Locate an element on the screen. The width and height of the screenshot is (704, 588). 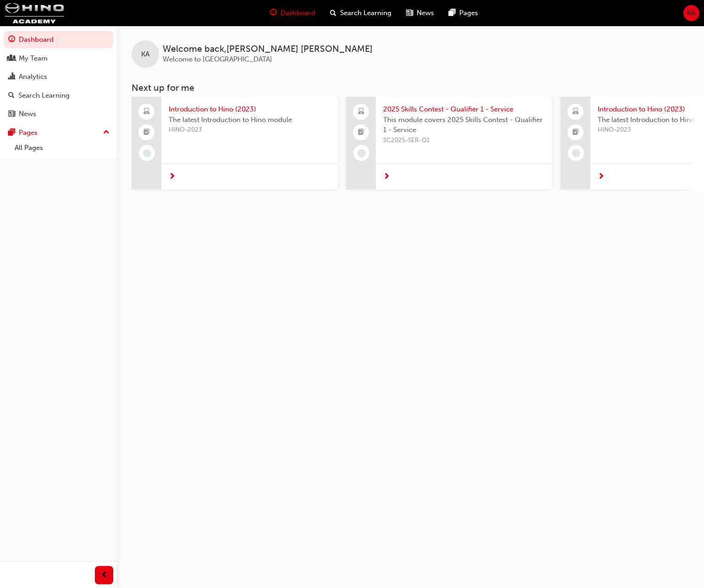
span: chart-icon is located at coordinates (12, 77).